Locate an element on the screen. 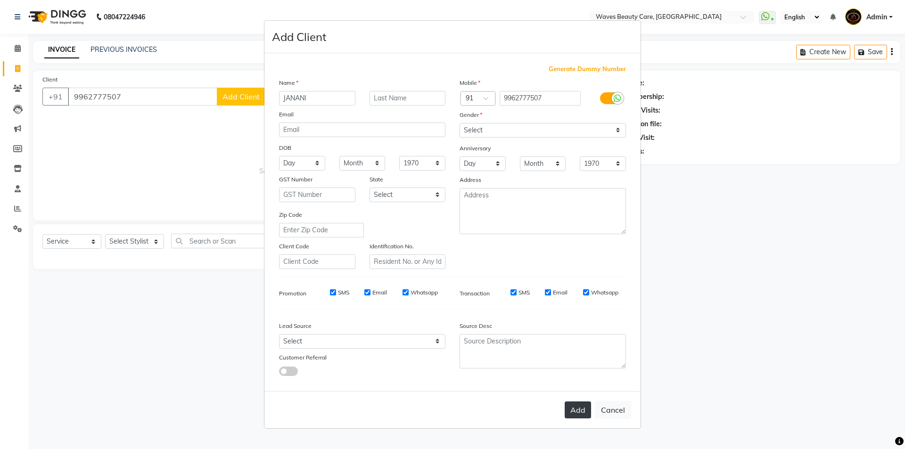  label: Address is located at coordinates (470, 180).